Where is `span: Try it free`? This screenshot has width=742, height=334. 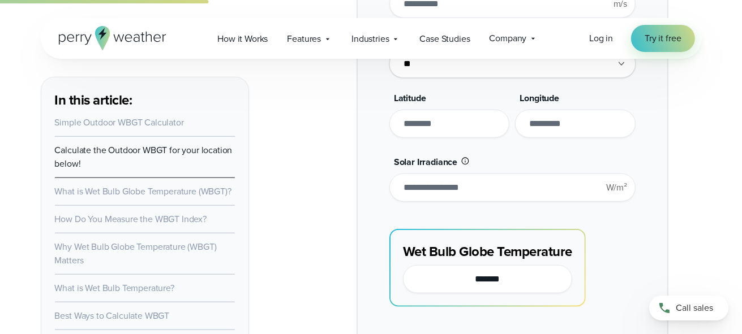 span: Try it free is located at coordinates (662, 38).